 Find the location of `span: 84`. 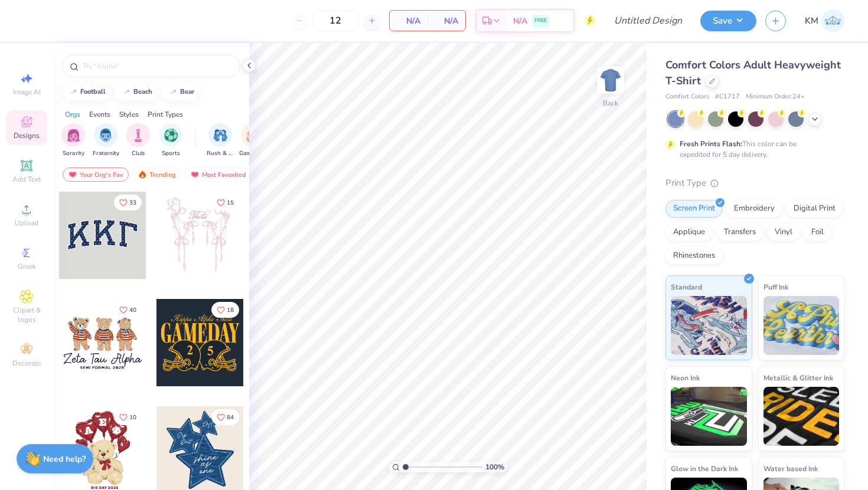

span: 84 is located at coordinates (230, 418).